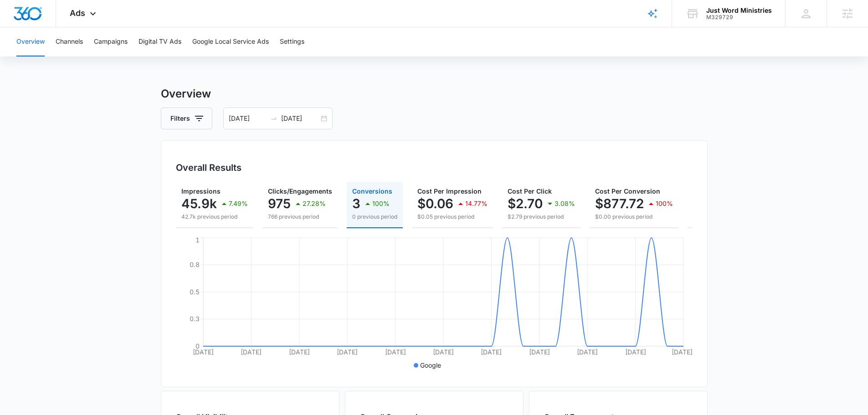 This screenshot has height=415, width=868. I want to click on span: Ads, so click(77, 13).